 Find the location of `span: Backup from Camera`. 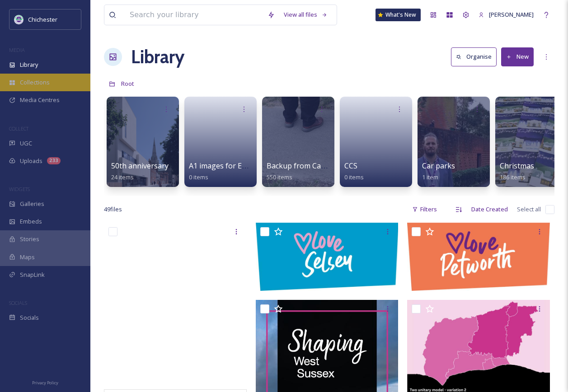

span: Backup from Camera is located at coordinates (302, 166).